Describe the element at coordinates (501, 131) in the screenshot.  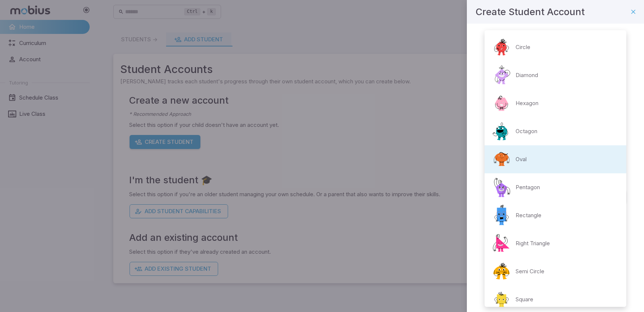
I see `img: octagon.svg` at that location.